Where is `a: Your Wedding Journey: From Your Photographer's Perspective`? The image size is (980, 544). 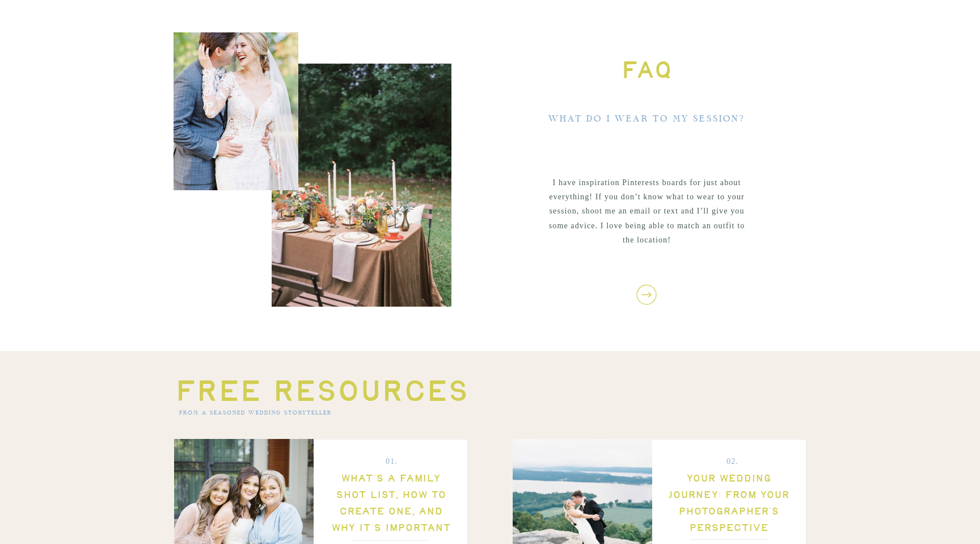 a: Your Wedding Journey: From Your Photographer's Perspective is located at coordinates (728, 502).